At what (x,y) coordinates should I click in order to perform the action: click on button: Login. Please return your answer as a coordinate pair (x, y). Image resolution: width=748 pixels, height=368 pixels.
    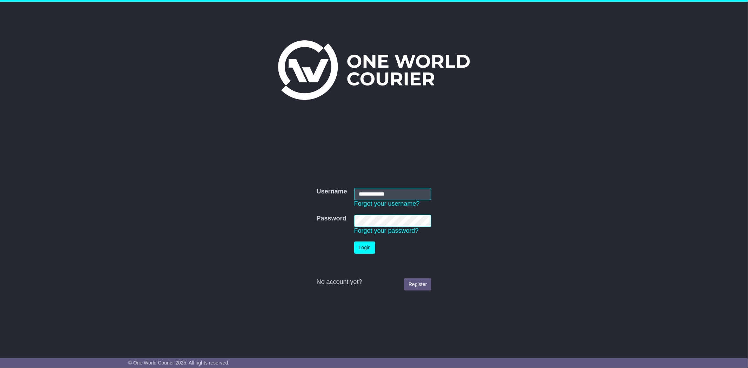
    Looking at the image, I should click on (365, 248).